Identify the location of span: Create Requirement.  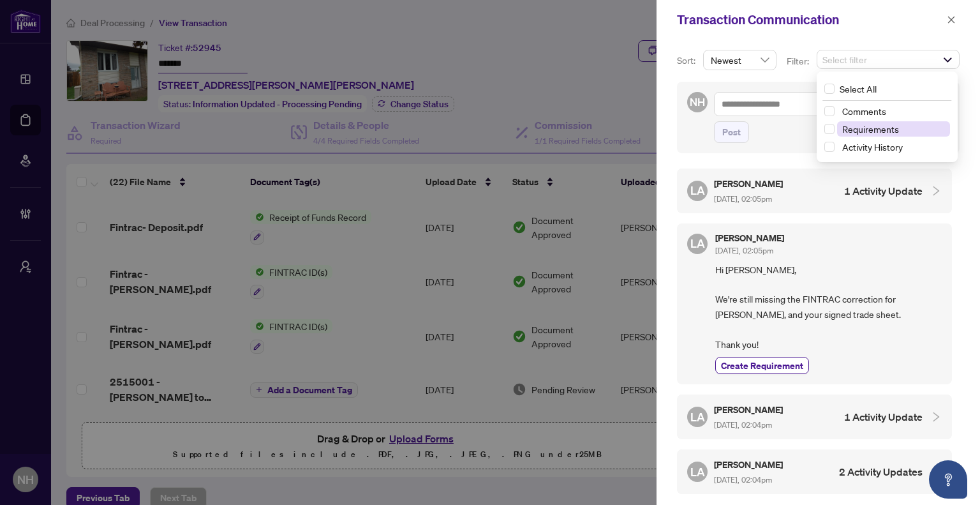
(762, 365).